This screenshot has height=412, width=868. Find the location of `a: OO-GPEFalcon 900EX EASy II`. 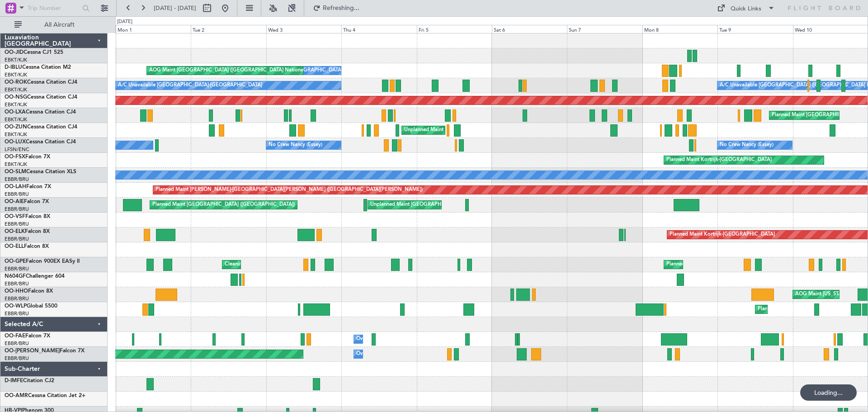

a: OO-GPEFalcon 900EX EASy II is located at coordinates (42, 262).